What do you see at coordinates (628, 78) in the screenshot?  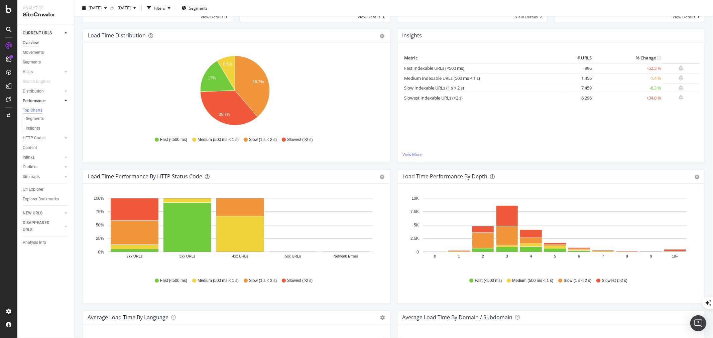 I see `td: -1.4 %` at bounding box center [628, 78].